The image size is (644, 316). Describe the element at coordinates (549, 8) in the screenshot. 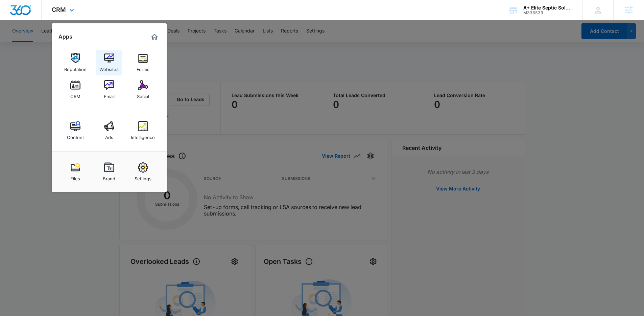

I see `div: account name` at that location.